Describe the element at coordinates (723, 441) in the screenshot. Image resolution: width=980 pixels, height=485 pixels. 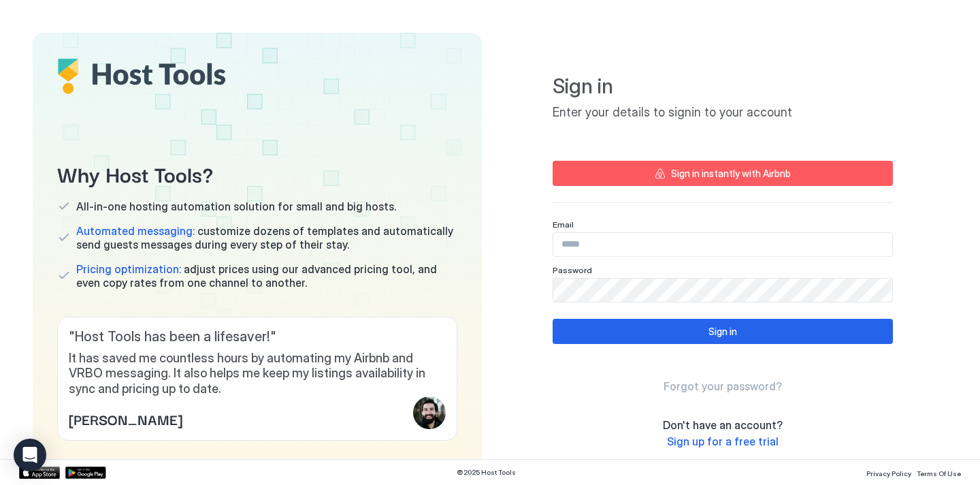
I see `a: Sign up for a free trial` at that location.